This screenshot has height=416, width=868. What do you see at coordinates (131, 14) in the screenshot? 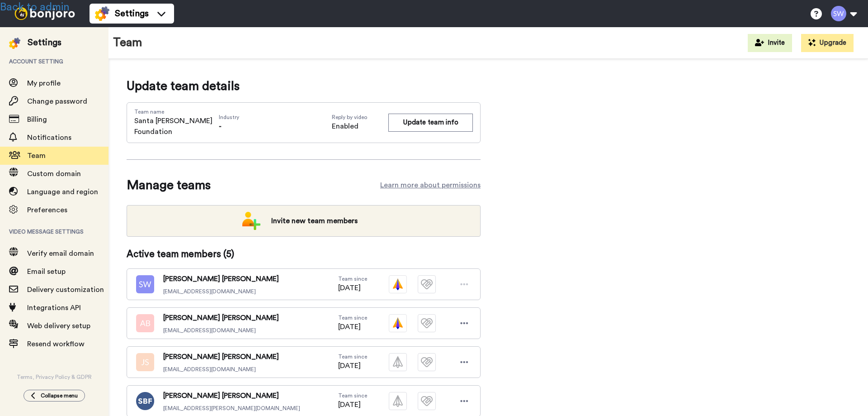
I see `span: Settings` at bounding box center [131, 14].